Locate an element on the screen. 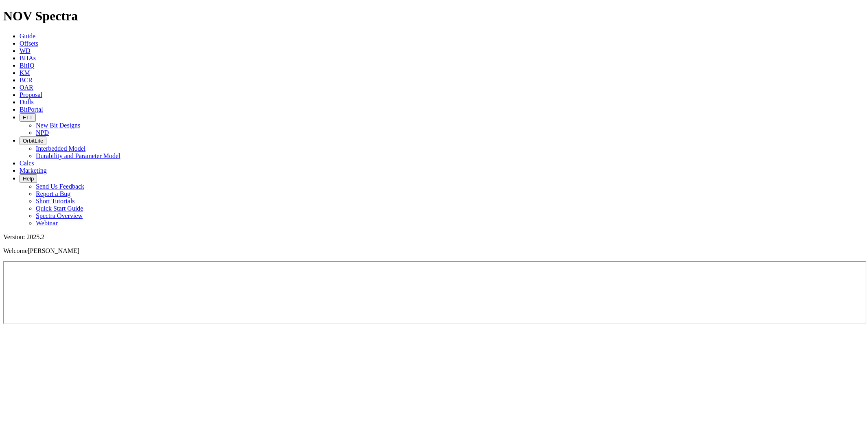 This screenshot has height=431, width=868. span: Offsets is located at coordinates (29, 43).